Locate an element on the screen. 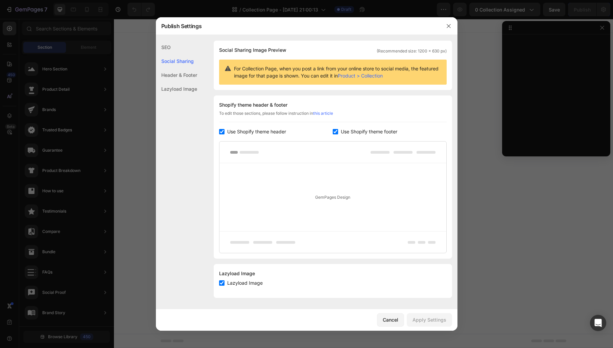 This screenshot has width=613, height=348. div: Cancel is located at coordinates (391, 319).